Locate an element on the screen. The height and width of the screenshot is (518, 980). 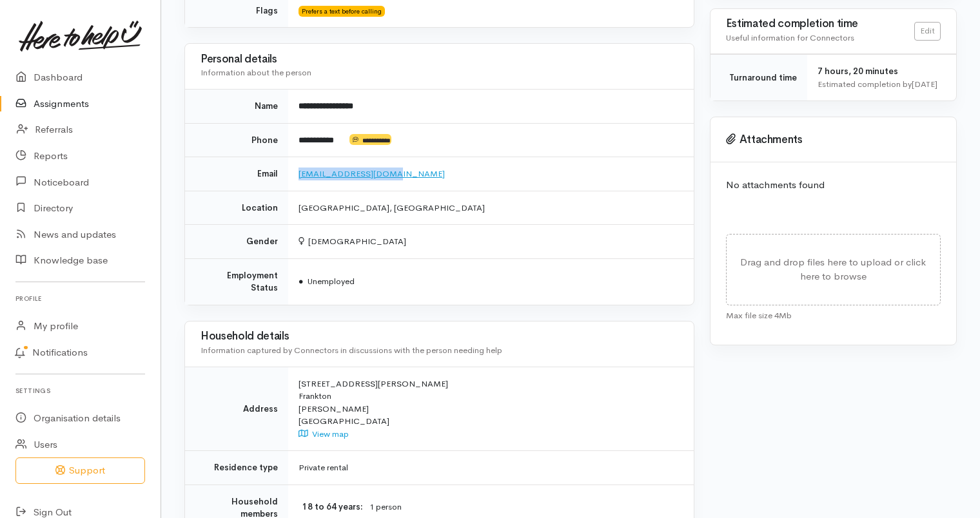
div: Max file size 4Mb is located at coordinates (833, 314).